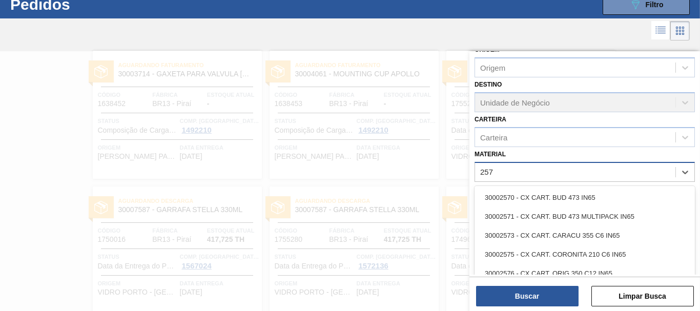 The width and height of the screenshot is (700, 311). What do you see at coordinates (655, 5) in the screenshot?
I see `span: Filtro` at bounding box center [655, 5].